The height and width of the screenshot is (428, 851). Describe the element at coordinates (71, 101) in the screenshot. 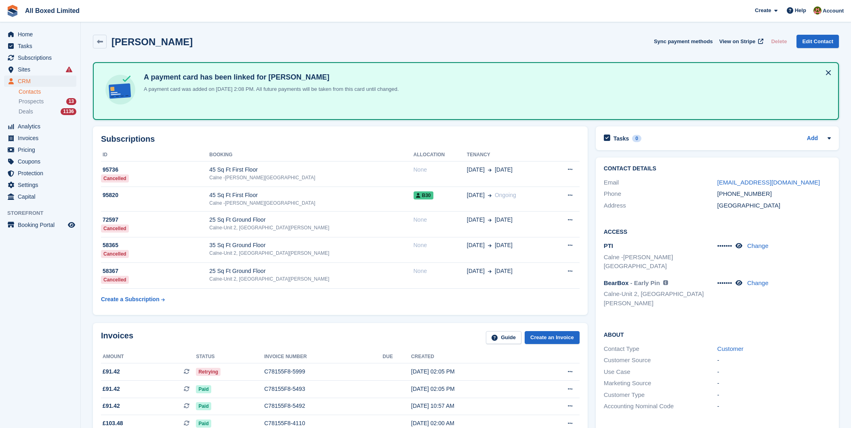

I see `div: 13` at that location.